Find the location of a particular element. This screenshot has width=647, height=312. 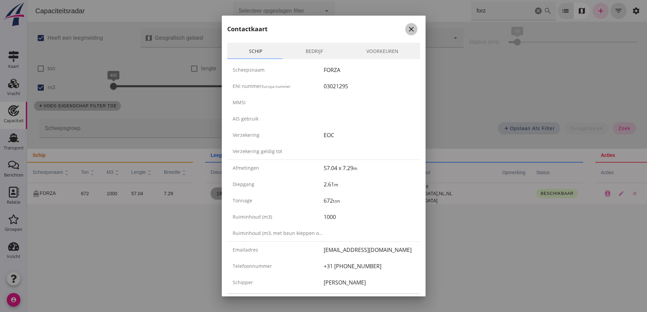

div: 2.61 is located at coordinates (369, 184).